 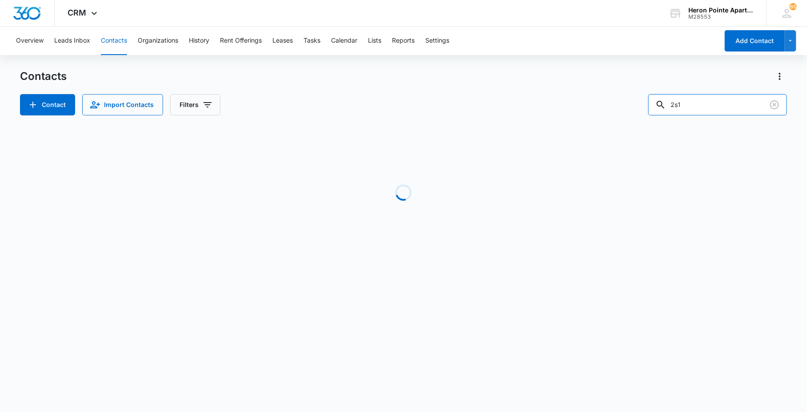 What do you see at coordinates (195, 105) in the screenshot?
I see `button: Filters` at bounding box center [195, 105].